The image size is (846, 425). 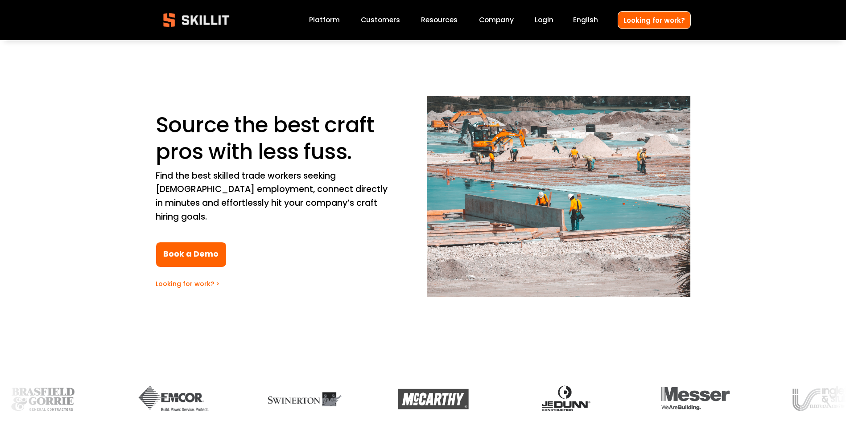 What do you see at coordinates (654, 20) in the screenshot?
I see `a: Looking for work?` at bounding box center [654, 20].